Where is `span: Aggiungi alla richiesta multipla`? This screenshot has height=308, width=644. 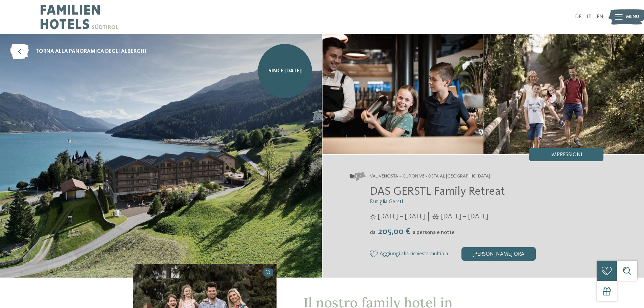
span: Aggiungi alla richiesta multipla is located at coordinates (414, 254).